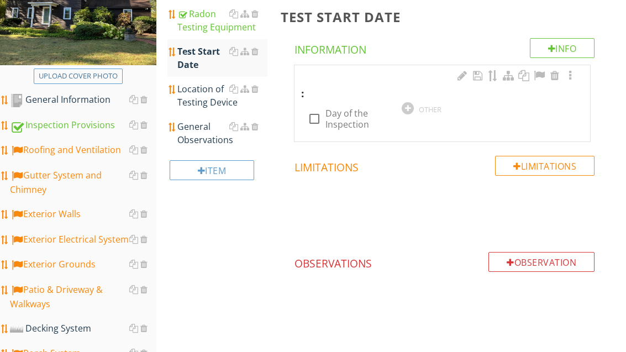 Image resolution: width=626 pixels, height=352 pixels. Describe the element at coordinates (83, 297) in the screenshot. I see `div: Patio & Driveway & Walkways` at that location.